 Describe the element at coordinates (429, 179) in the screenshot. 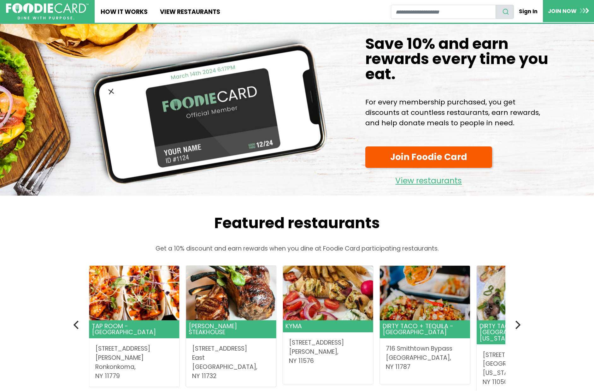

I see `a: View restaurants` at that location.